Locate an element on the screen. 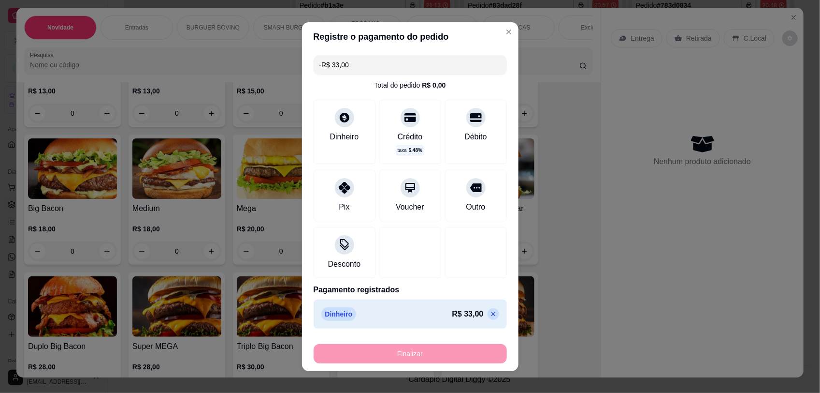 The width and height of the screenshot is (820, 393). button: Close is located at coordinates (509, 32).